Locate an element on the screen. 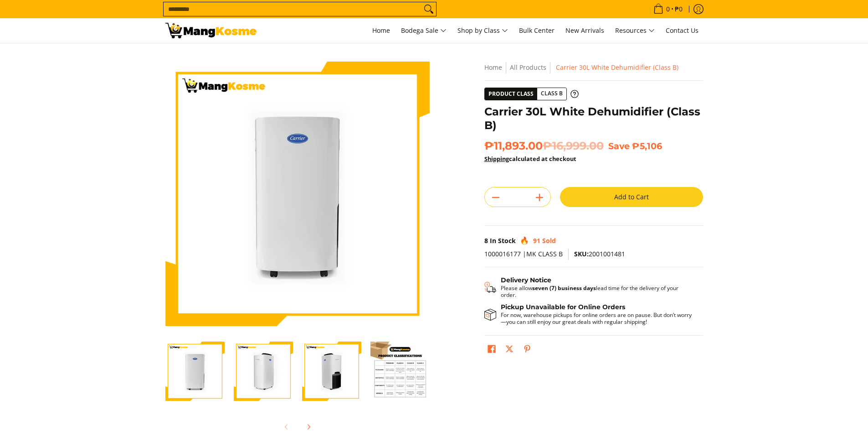 Image resolution: width=868 pixels, height=431 pixels. a: Contact Us is located at coordinates (682, 31).